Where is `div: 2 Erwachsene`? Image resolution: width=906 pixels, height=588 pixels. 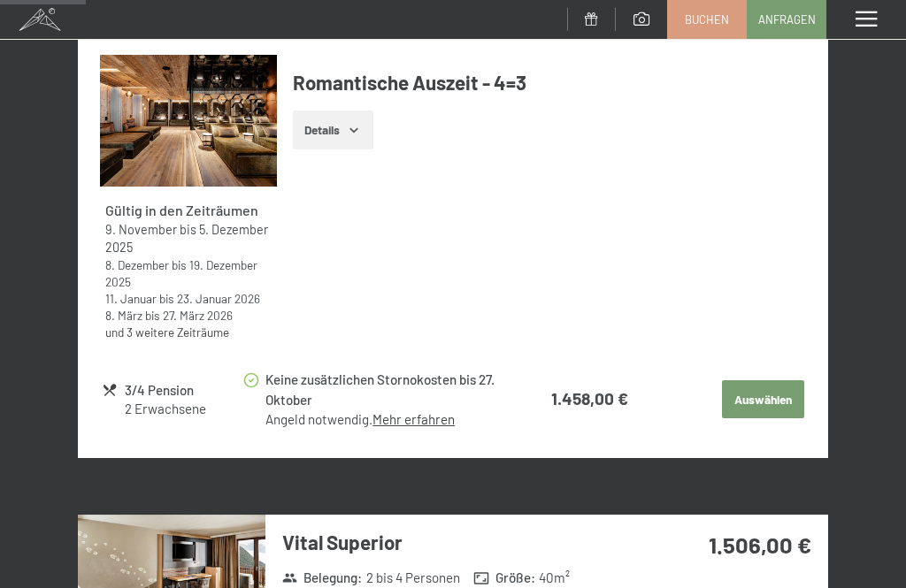
div: 2 Erwachsene is located at coordinates (183, 408).